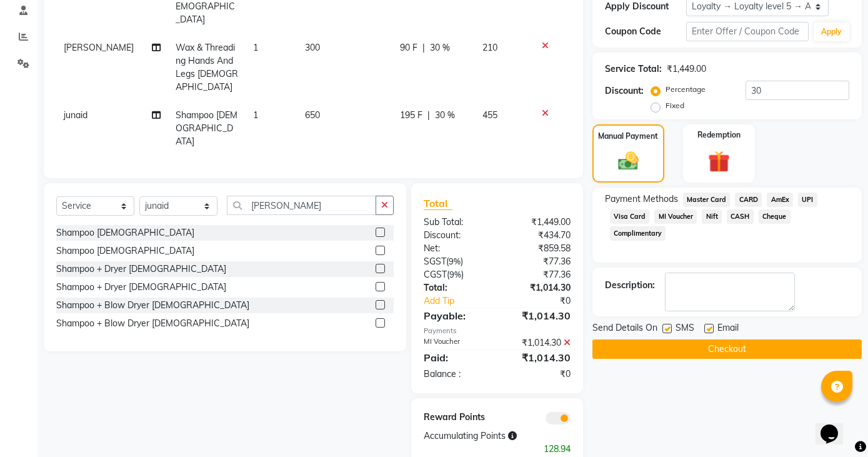 This screenshot has width=868, height=457. I want to click on span: AmEx, so click(780, 200).